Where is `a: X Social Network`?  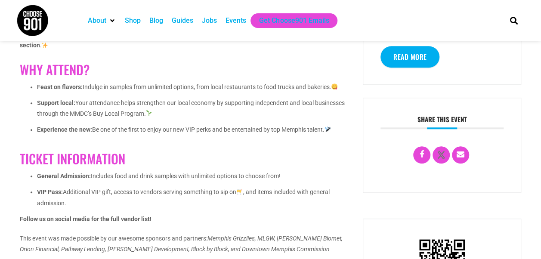 a: X Social Network is located at coordinates (441, 155).